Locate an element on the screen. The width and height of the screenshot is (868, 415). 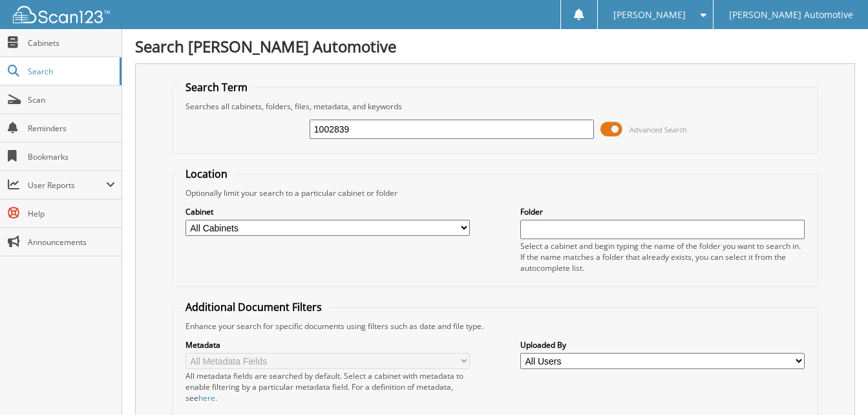
legend: Location is located at coordinates (206, 174).